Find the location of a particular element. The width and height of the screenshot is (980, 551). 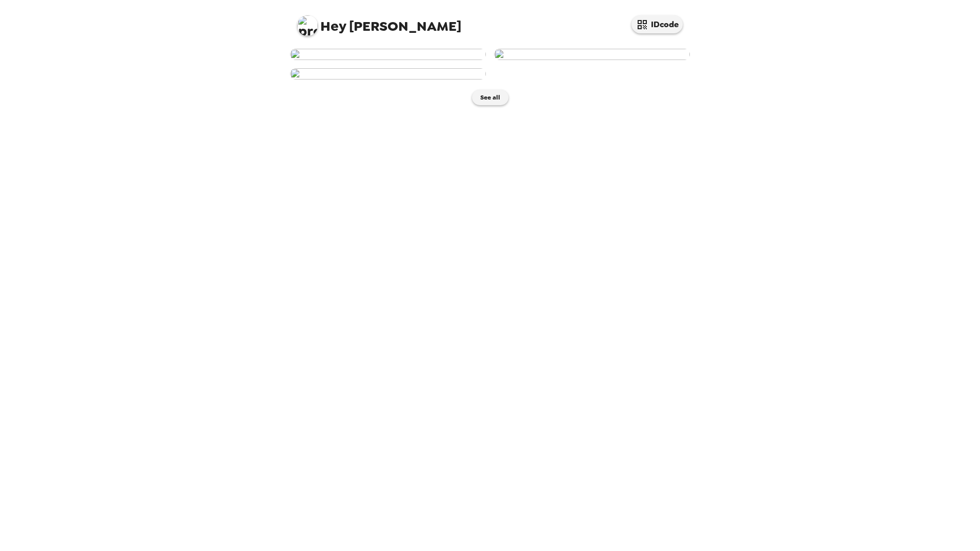

img: profile pic is located at coordinates (307, 26).